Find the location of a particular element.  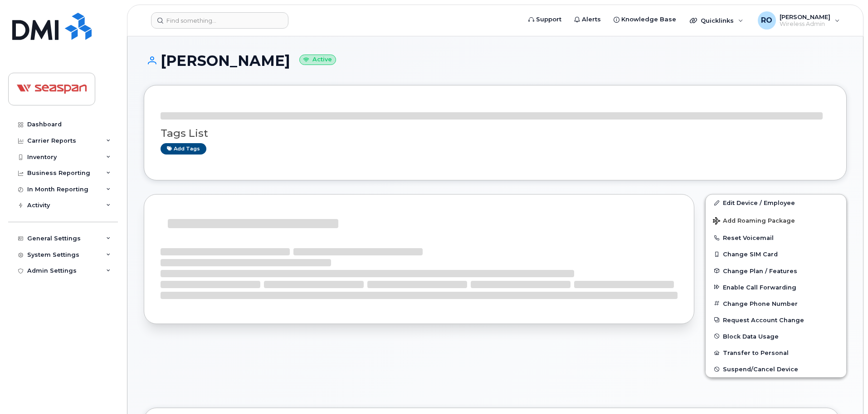

span: Suspend/Cancel Device is located at coordinates (760, 369).